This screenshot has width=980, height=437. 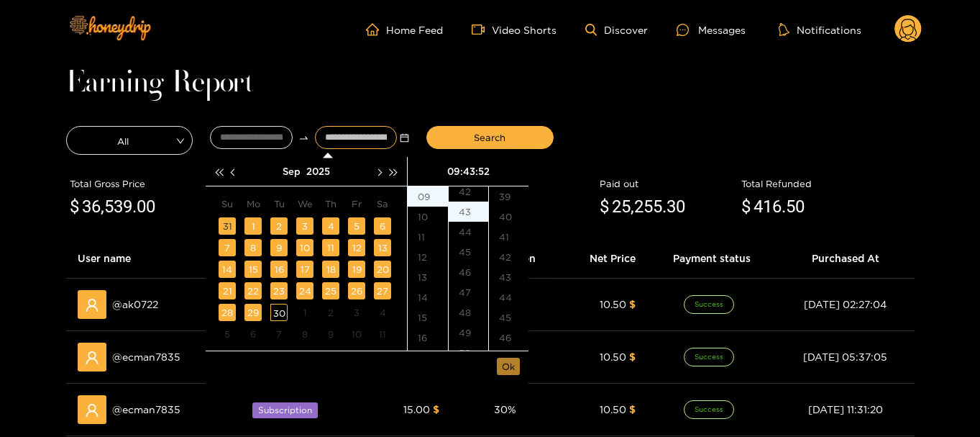 I want to click on div: 40, so click(x=508, y=217).